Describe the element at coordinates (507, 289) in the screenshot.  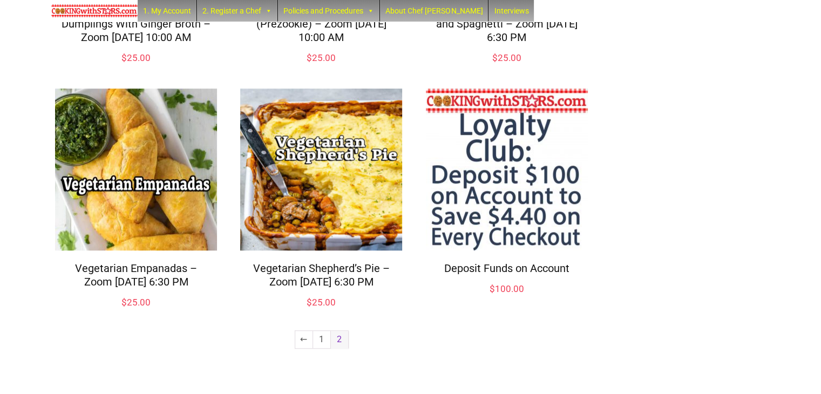
I see `bdi: 100.00` at that location.